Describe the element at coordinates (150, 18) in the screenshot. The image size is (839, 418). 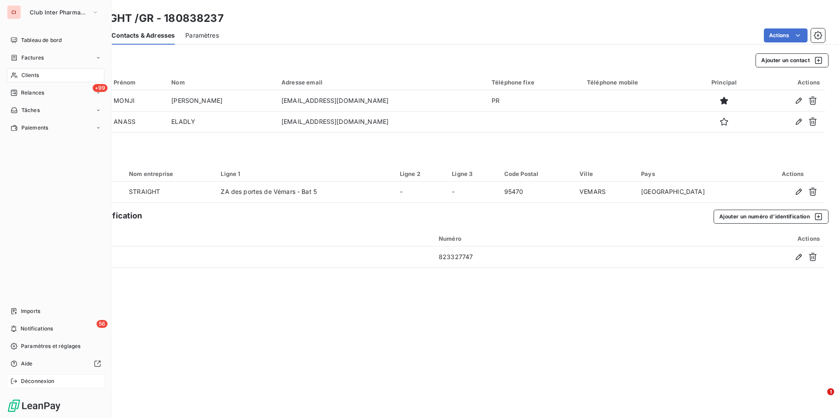
I see `h3: STRAIGHT /GR - 180838237` at that location.